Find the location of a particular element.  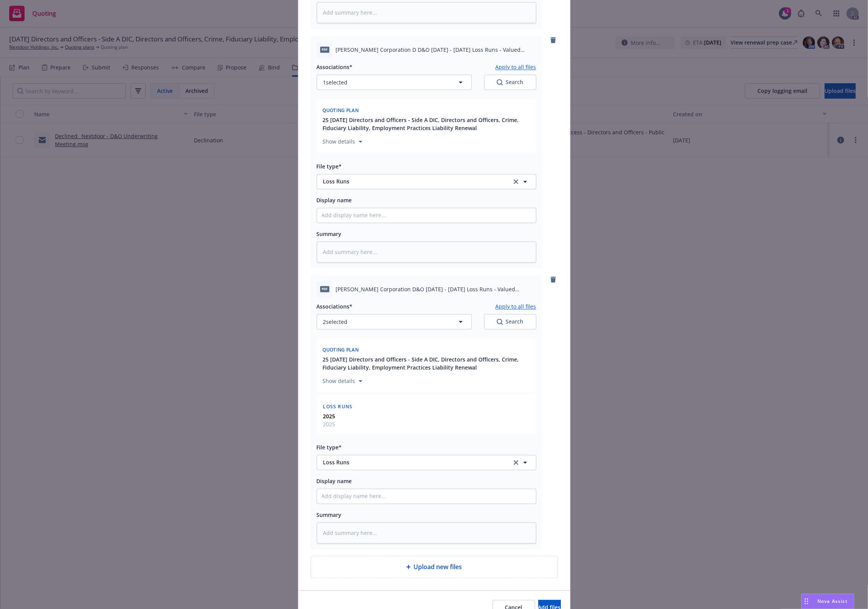

div: Upload new files is located at coordinates (434, 566).